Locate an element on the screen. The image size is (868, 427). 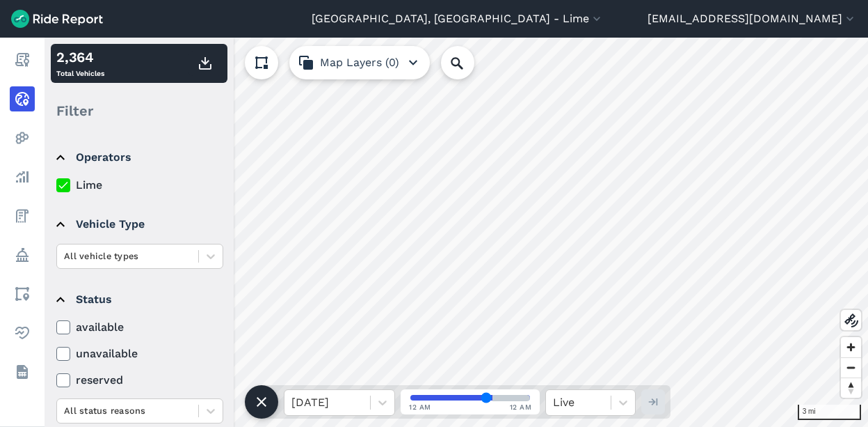
label: reserved is located at coordinates (140, 380).